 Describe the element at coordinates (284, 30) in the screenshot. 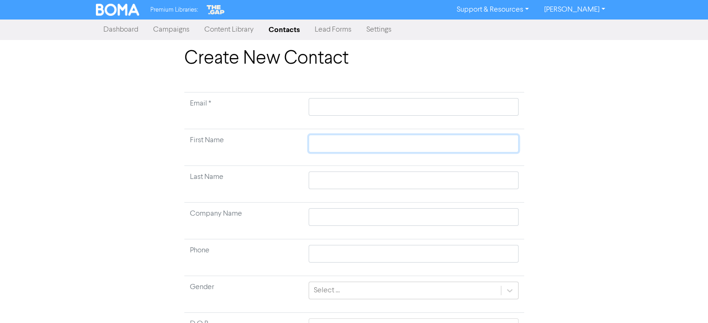

I see `a: Contacts` at that location.